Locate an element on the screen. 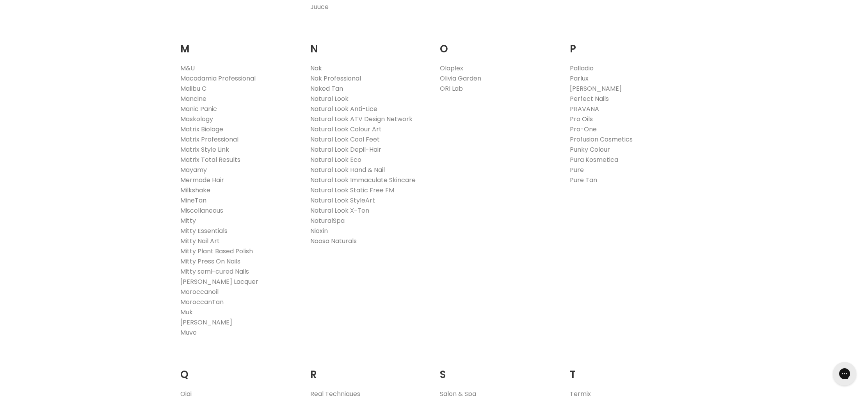  h2: N is located at coordinates (370, 44).